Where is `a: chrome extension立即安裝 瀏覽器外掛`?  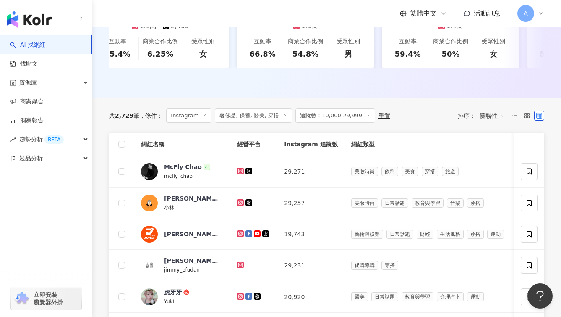
a: chrome extension立即安裝 瀏覽器外掛 is located at coordinates (46, 298).